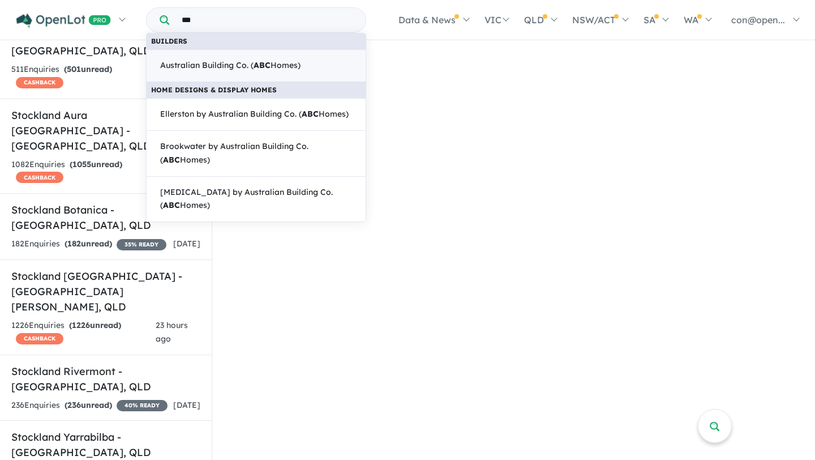 The height and width of the screenshot is (460, 815). I want to click on span: 40 % READY, so click(142, 405).